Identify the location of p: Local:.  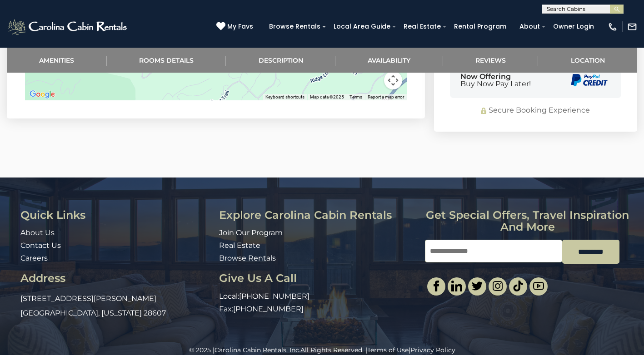
(318, 297).